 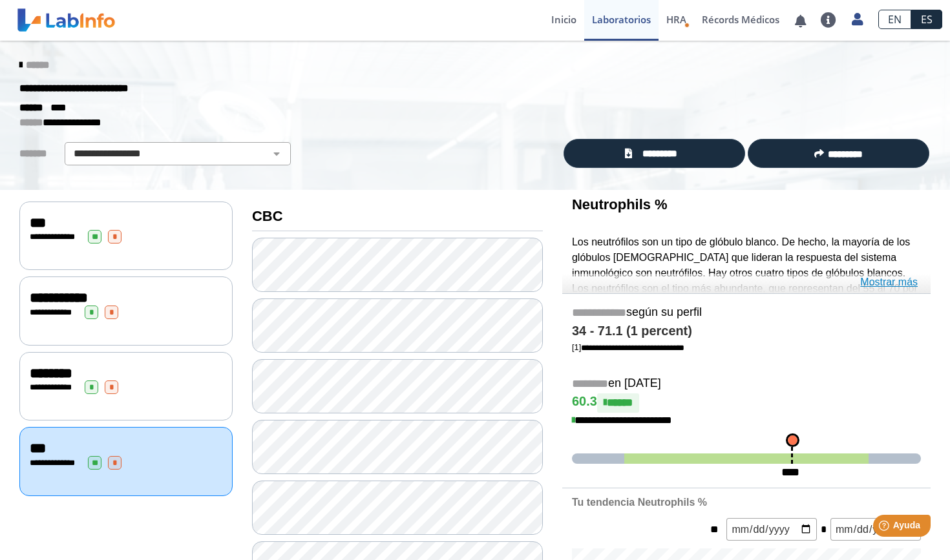 What do you see at coordinates (72, 16) in the screenshot?
I see `span: Ayuda` at bounding box center [72, 16].